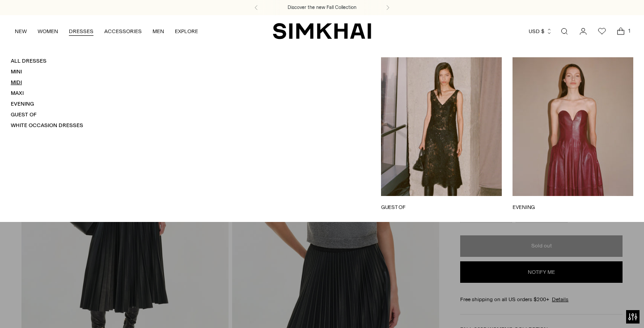 This screenshot has width=644, height=328. What do you see at coordinates (565, 31) in the screenshot?
I see `a: Open search modal` at bounding box center [565, 31].